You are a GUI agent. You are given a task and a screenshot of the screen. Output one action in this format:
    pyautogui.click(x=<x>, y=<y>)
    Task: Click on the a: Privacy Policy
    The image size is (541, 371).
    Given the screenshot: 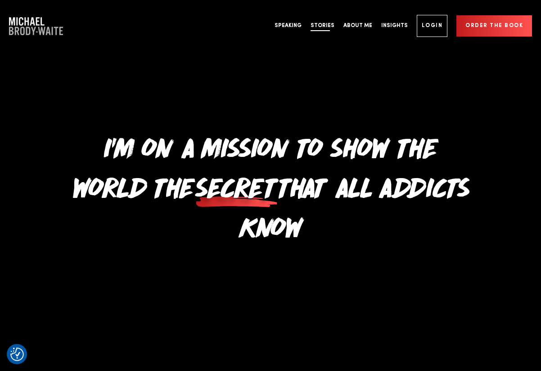 What is the action you would take?
    pyautogui.click(x=114, y=155)
    